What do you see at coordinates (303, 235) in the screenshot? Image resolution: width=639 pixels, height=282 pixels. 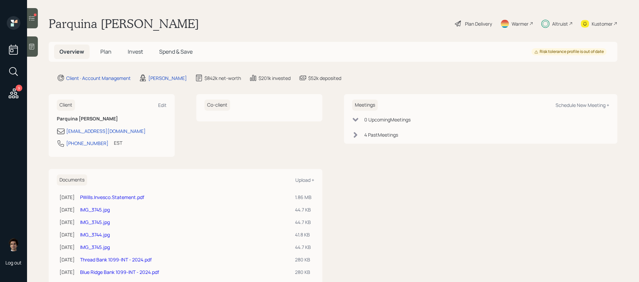 I see `div: 41.8 KB` at bounding box center [303, 235].